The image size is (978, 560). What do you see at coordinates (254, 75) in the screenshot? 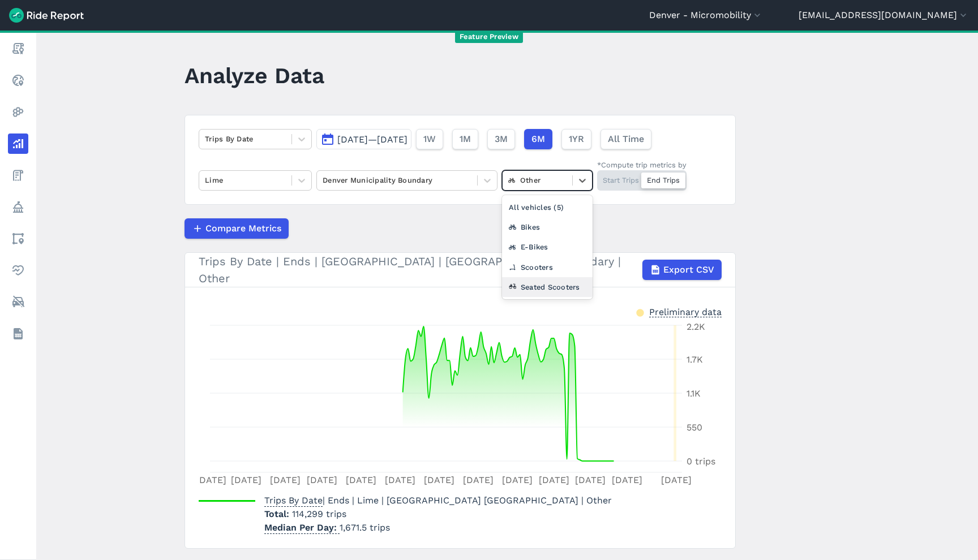
I see `h1: Analyze Data` at bounding box center [254, 75].